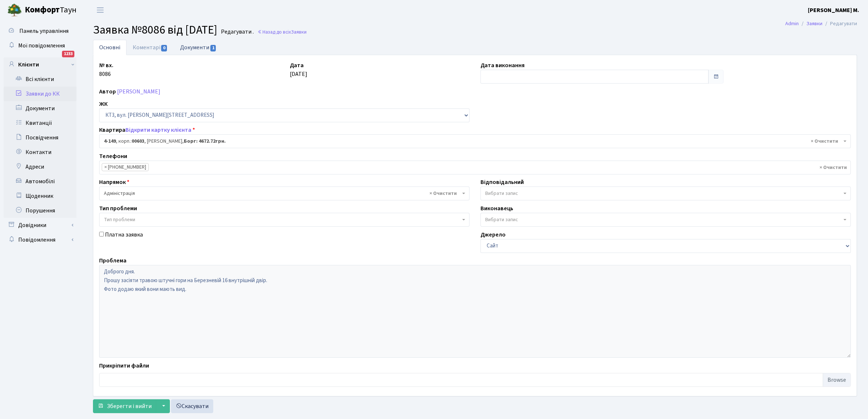 The width and height of the screenshot is (868, 419). What do you see at coordinates (503, 65) in the screenshot?
I see `label: Дата виконання` at bounding box center [503, 65].